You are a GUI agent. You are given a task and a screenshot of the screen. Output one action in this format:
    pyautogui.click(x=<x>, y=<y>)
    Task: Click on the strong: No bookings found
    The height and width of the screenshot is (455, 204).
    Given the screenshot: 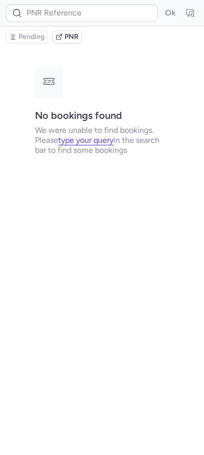 What is the action you would take?
    pyautogui.click(x=78, y=115)
    